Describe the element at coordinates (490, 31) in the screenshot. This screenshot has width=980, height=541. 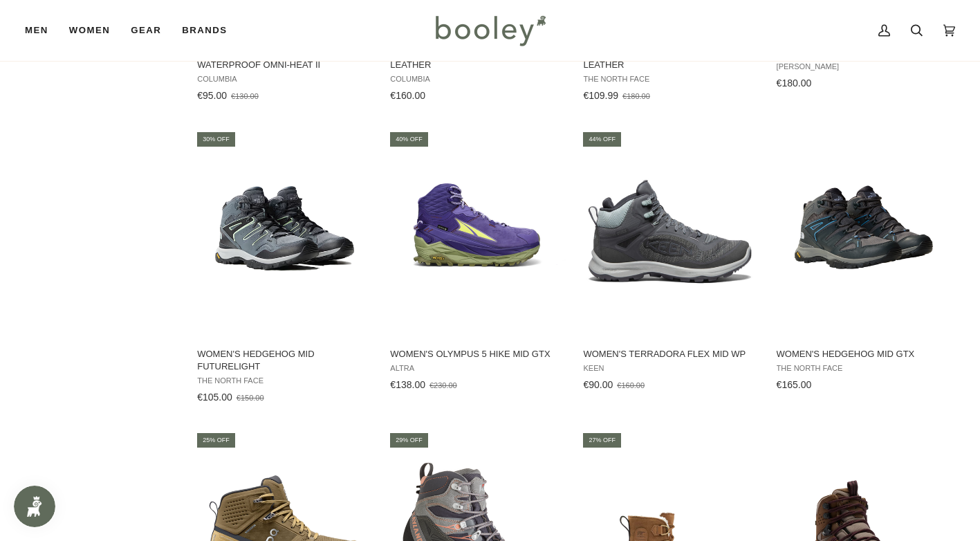
I see `img: Booley` at that location.